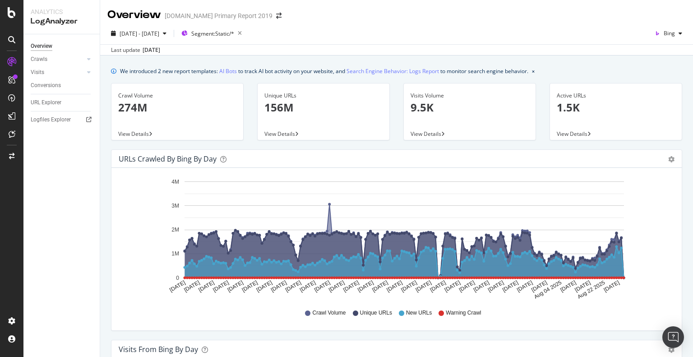  What do you see at coordinates (397, 71) in the screenshot?
I see `div: info banner` at bounding box center [397, 71].